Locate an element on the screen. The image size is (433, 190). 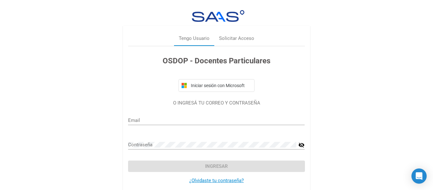
a: ¿Olvidaste tu contraseña? is located at coordinates (216, 181).